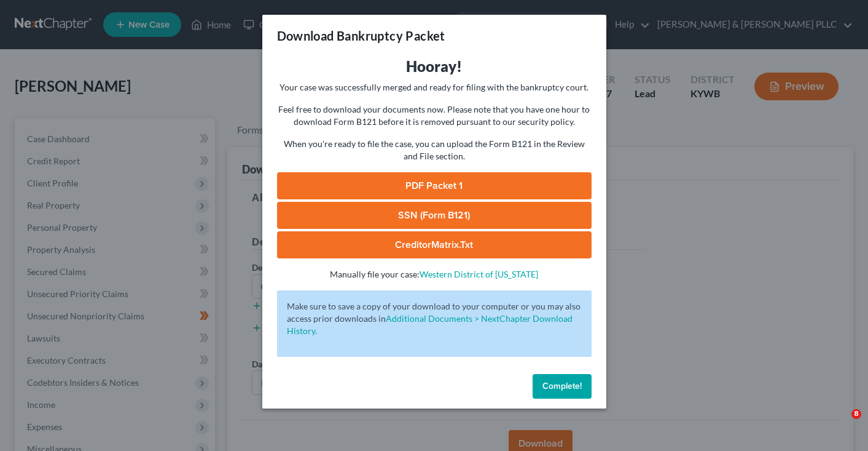 The width and height of the screenshot is (868, 451). Describe the element at coordinates (430, 324) in the screenshot. I see `a: Additional Documents > NextChapter Download History.` at that location.